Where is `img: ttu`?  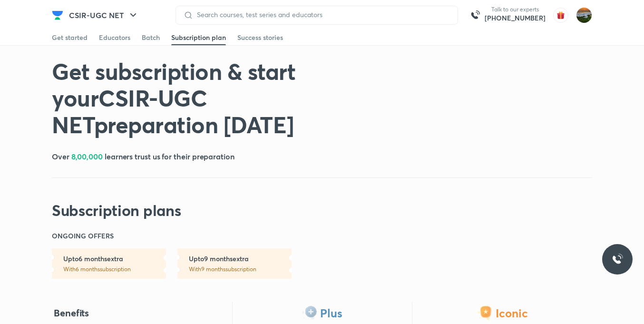 img: ttu is located at coordinates (618, 260).